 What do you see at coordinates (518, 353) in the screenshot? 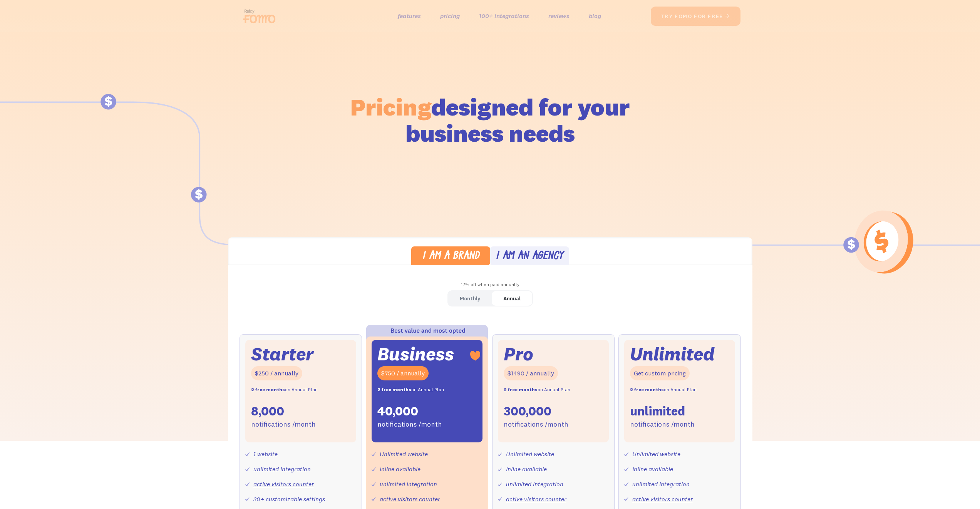
I see `div: Pro` at bounding box center [518, 353].